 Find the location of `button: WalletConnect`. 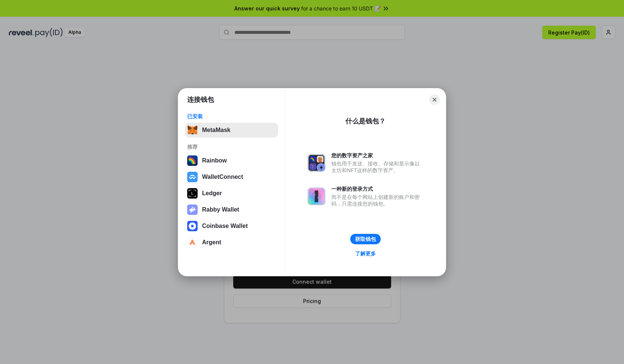

button: WalletConnect is located at coordinates (231, 177).